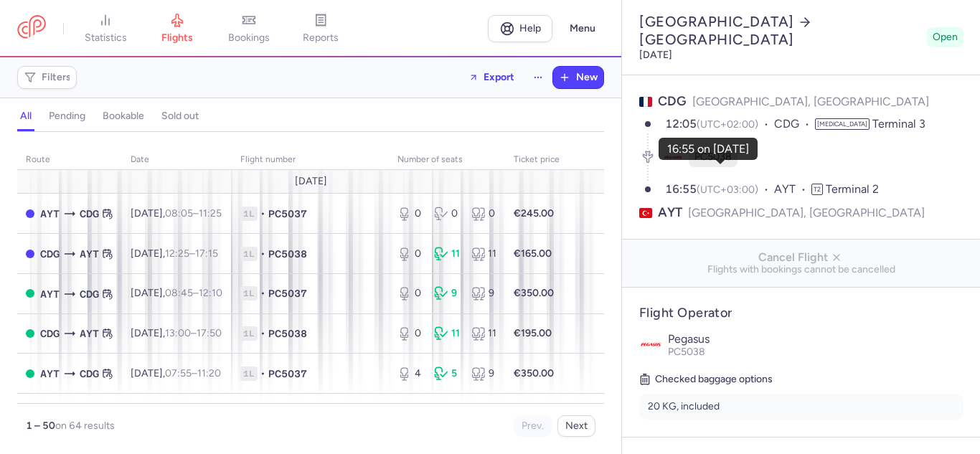 The height and width of the screenshot is (454, 980). I want to click on span: New, so click(587, 77).